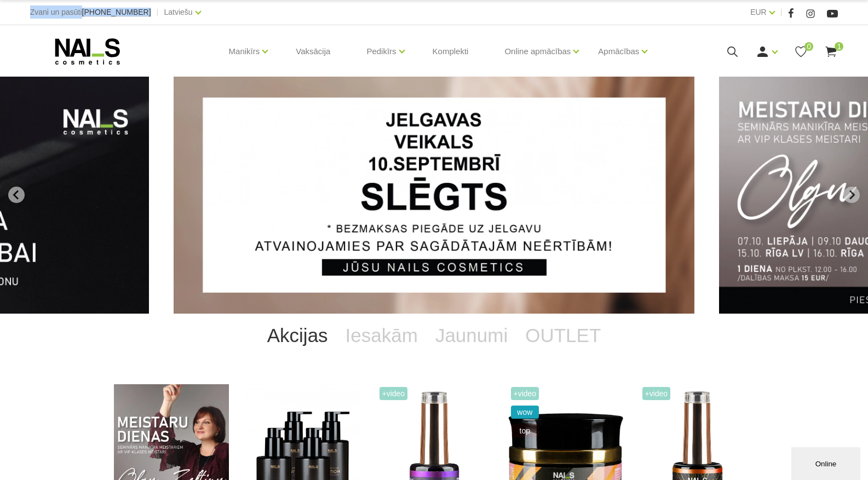 The image size is (868, 480). I want to click on a: Manikīrs, so click(244, 51).